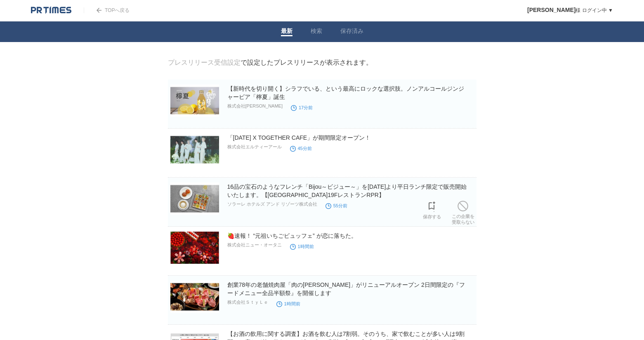  Describe the element at coordinates (432, 209) in the screenshot. I see `a: 保存する` at that location.